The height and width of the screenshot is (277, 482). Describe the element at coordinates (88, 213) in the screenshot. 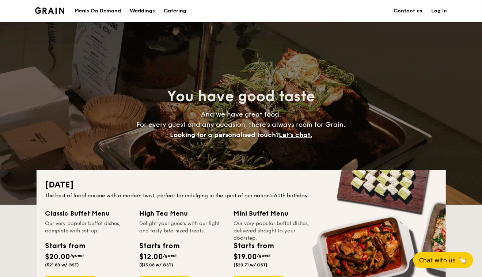

I see `div: Classic Buffet Menu` at that location.